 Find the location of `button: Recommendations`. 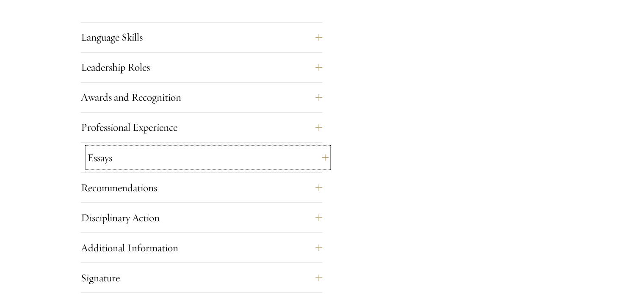

button: Recommendations is located at coordinates (202, 188).